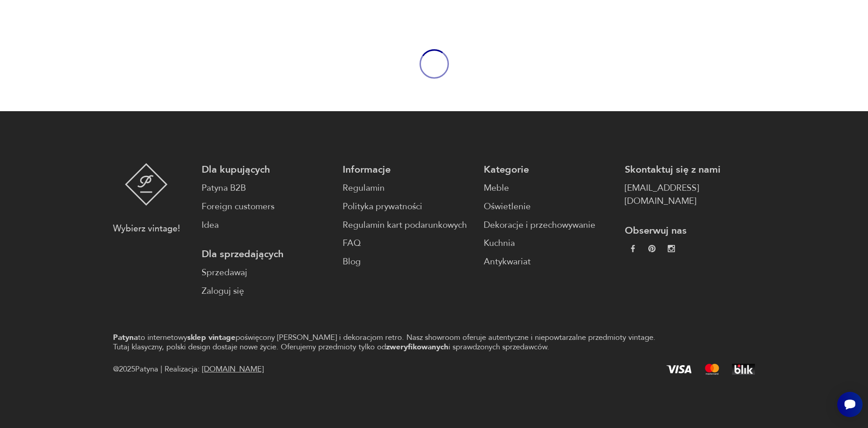 This screenshot has width=868, height=428. Describe the element at coordinates (549, 188) in the screenshot. I see `a: Meble` at that location.